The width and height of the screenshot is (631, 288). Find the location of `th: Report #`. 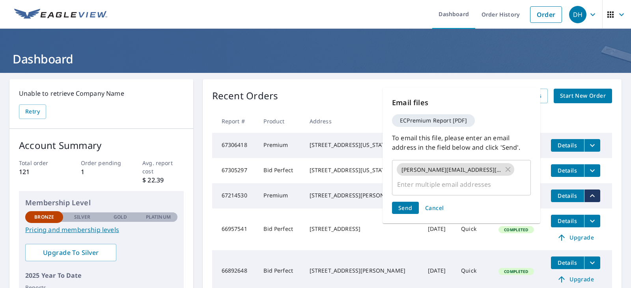

th: Report # is located at coordinates (235, 121).